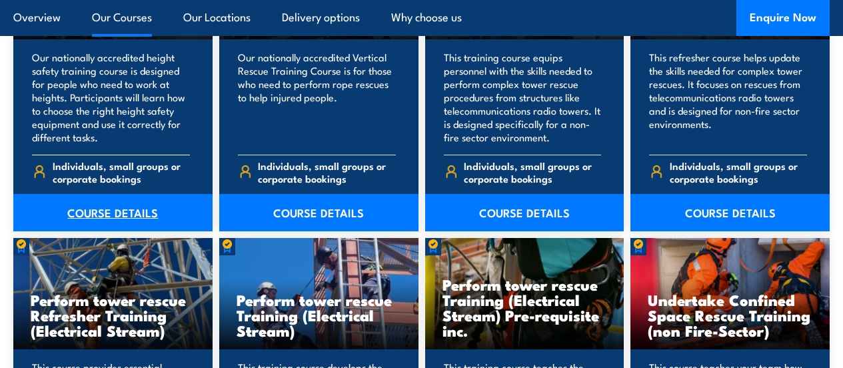 The height and width of the screenshot is (368, 843). Describe the element at coordinates (113, 315) in the screenshot. I see `h3: Perform tower rescue Refresher Training (Electrical Stream)` at that location.